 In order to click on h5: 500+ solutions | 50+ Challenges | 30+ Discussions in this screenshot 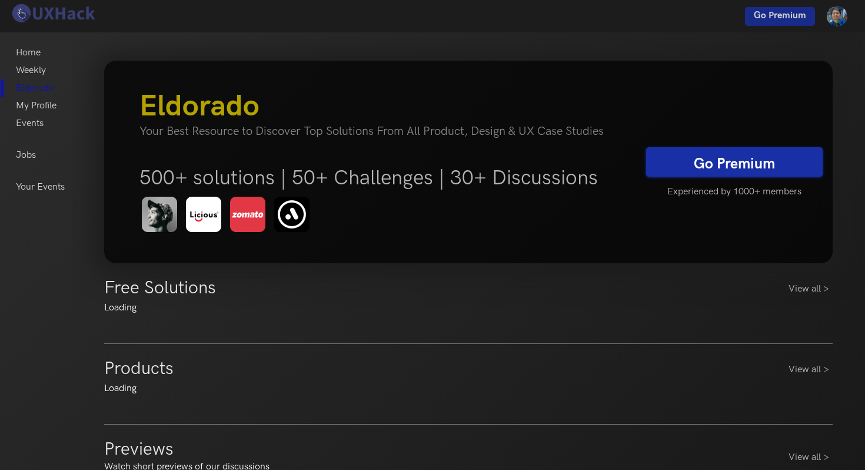, I will do `click(384, 178)`.